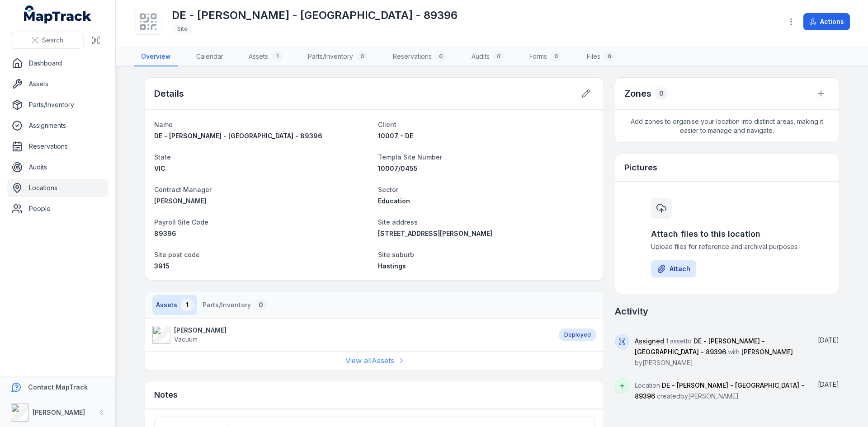  Describe the element at coordinates (387, 124) in the screenshot. I see `span: Client` at that location.